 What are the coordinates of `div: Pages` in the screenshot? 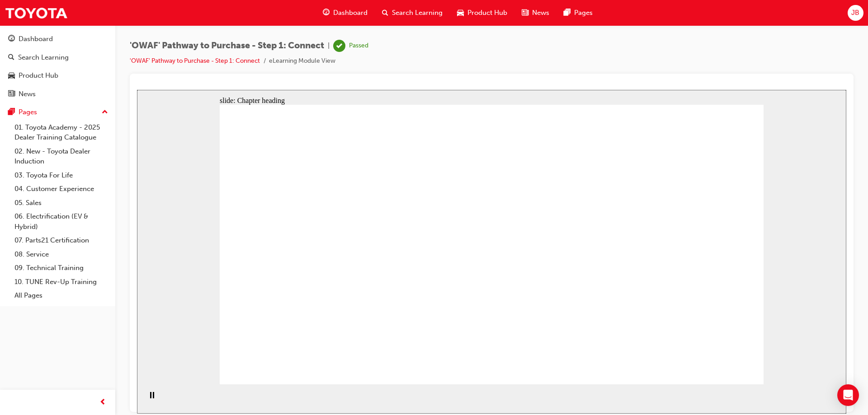 It's located at (27, 112).